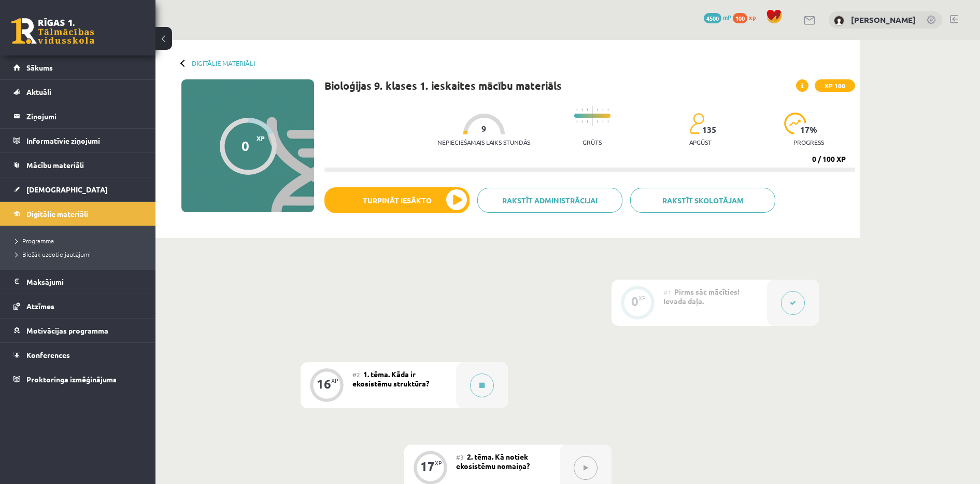  I want to click on span: 1. tēma. Kāda ir ekosistēmu struktūra?, so click(391, 379).